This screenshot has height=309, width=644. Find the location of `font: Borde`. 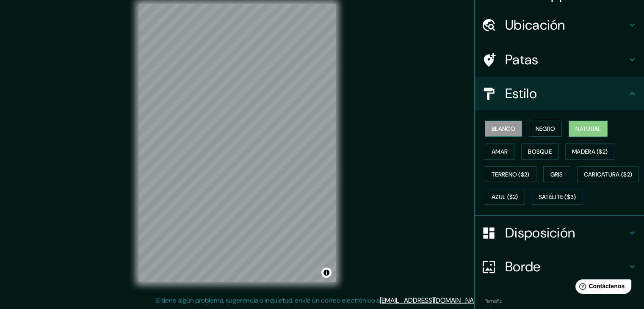

font: Borde is located at coordinates (523, 266).